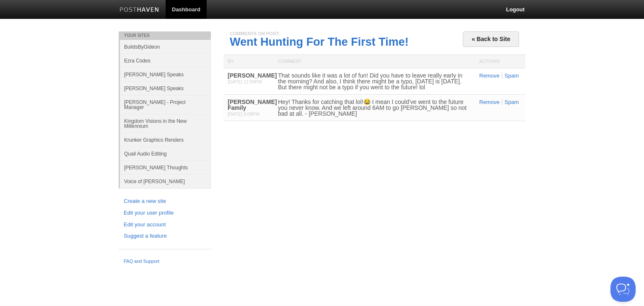 Image resolution: width=644 pixels, height=306 pixels. What do you see at coordinates (249, 61) in the screenshot?
I see `div: By` at bounding box center [249, 61].